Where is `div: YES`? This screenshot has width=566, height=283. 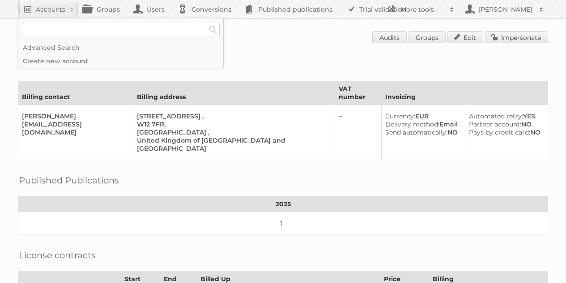
div: YES is located at coordinates (505, 116).